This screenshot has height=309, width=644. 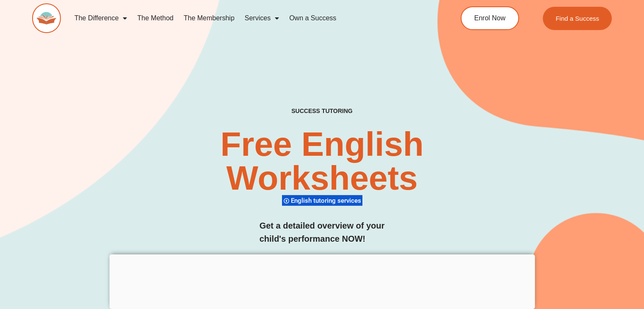 I want to click on h3: Get a detailed overview of your child's performance NOW!, so click(x=322, y=232).